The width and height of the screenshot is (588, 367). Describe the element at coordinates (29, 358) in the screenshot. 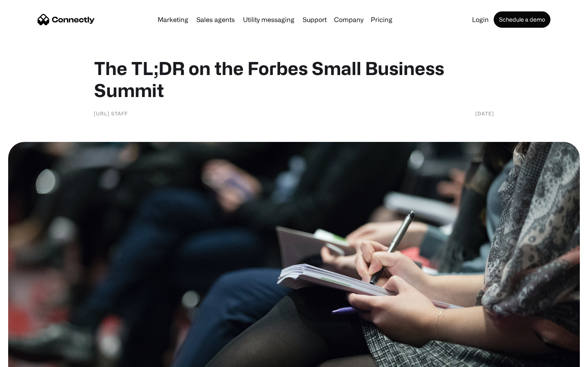

I see `aside: Language selected: English` at that location.